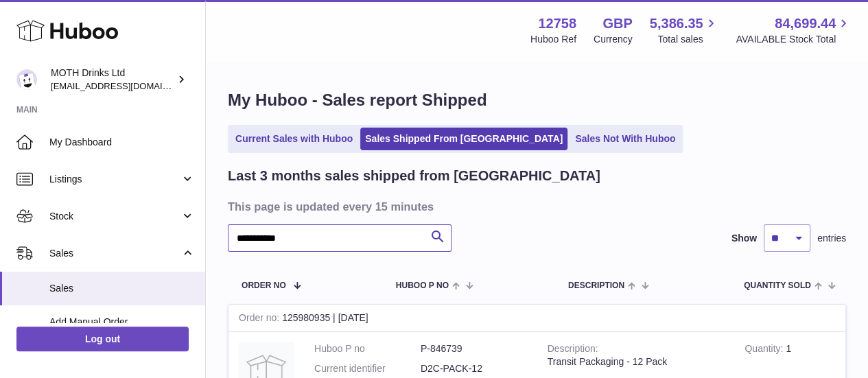 This screenshot has width=868, height=378. Describe the element at coordinates (115, 216) in the screenshot. I see `span: Stock` at that location.